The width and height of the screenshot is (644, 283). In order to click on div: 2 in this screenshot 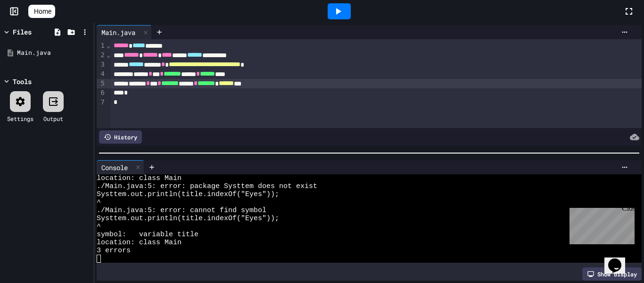, I will do `click(101, 56)`.